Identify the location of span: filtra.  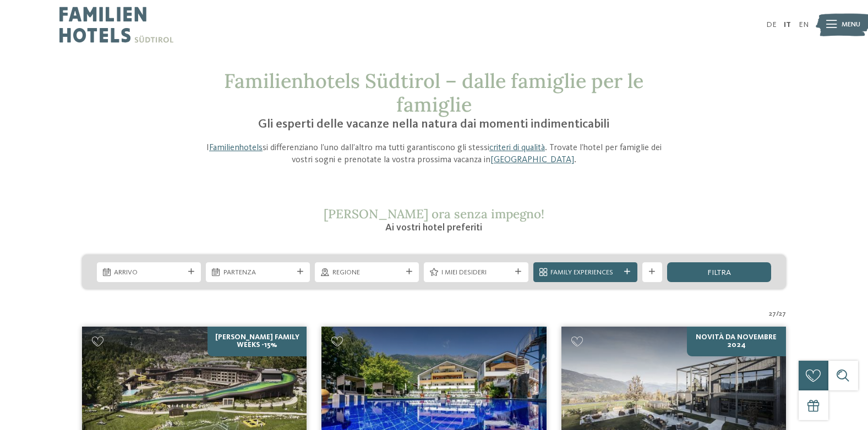
(718, 273).